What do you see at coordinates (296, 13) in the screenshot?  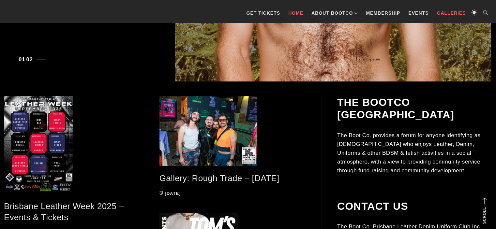 I see `a: Home` at bounding box center [296, 13].